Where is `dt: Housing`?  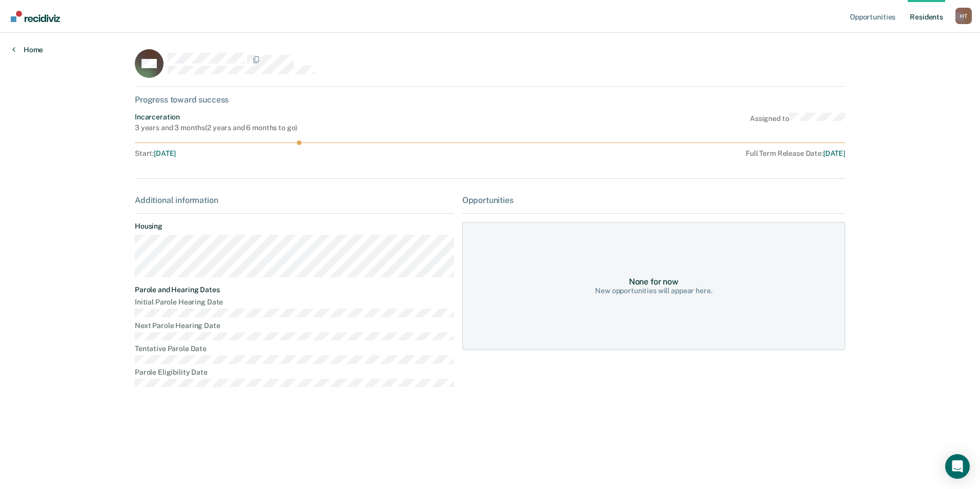
dt: Housing is located at coordinates (294, 226).